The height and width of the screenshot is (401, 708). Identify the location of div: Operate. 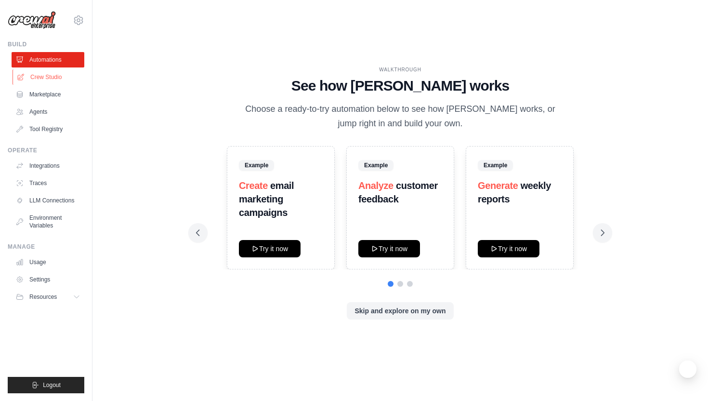
(46, 150).